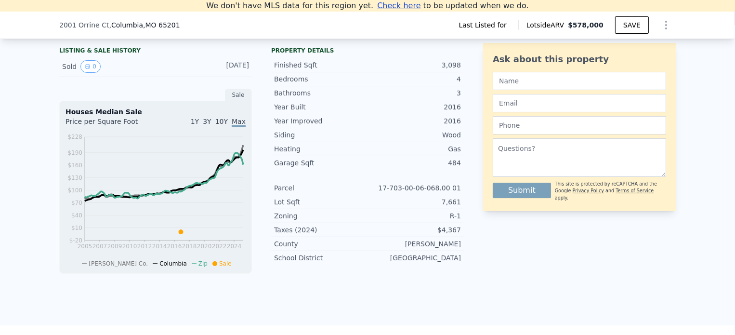 Image resolution: width=735 pixels, height=335 pixels. What do you see at coordinates (414, 65) in the screenshot?
I see `div: 3,098` at bounding box center [414, 65].